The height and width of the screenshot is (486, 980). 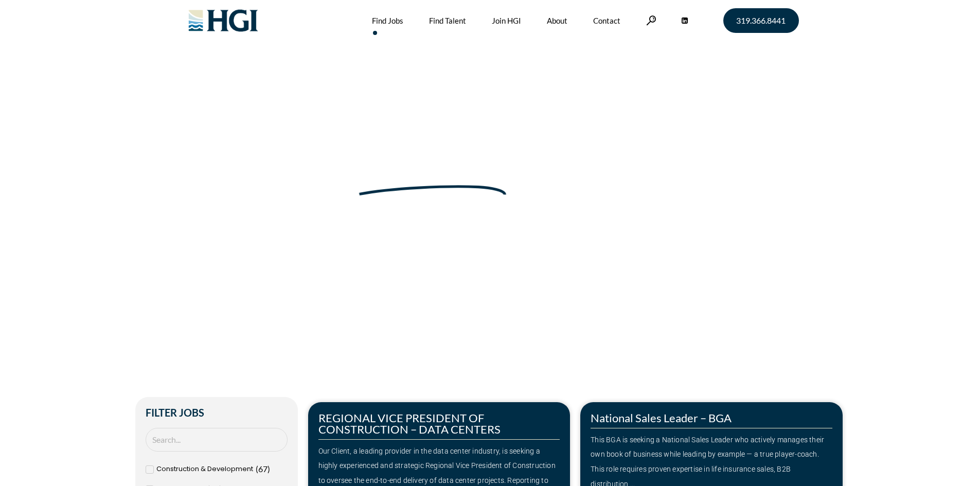 I want to click on a: Home, so click(x=213, y=209).